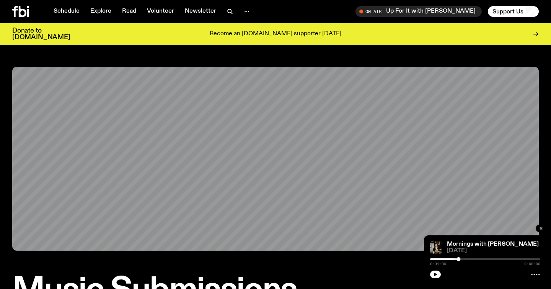 The height and width of the screenshot is (289, 551). What do you see at coordinates (67, 11) in the screenshot?
I see `a: Schedule` at bounding box center [67, 11].